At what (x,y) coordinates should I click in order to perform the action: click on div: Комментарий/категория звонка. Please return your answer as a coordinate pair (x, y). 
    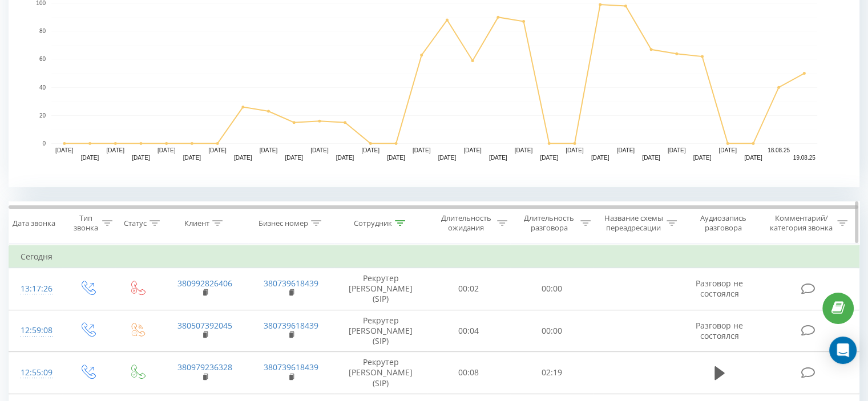
    Looking at the image, I should click on (801, 223).